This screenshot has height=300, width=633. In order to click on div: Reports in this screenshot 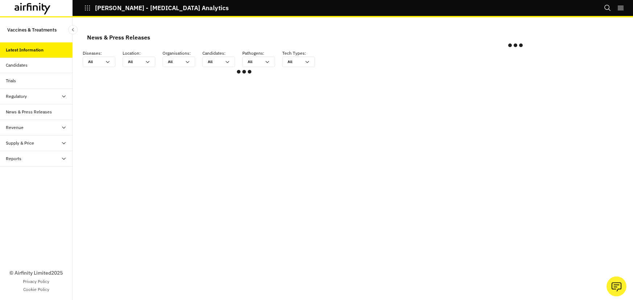, I will do `click(13, 159)`.